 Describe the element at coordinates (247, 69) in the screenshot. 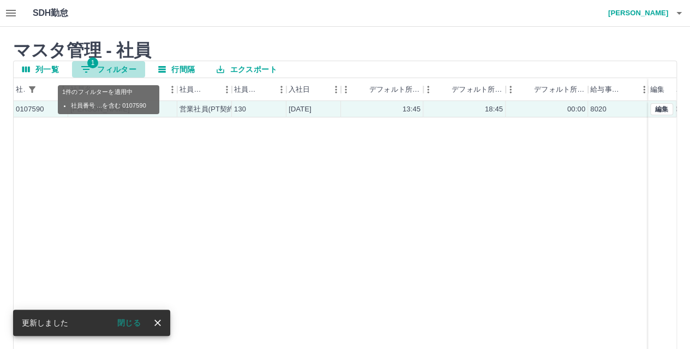

I see `button: エクスポート` at that location.